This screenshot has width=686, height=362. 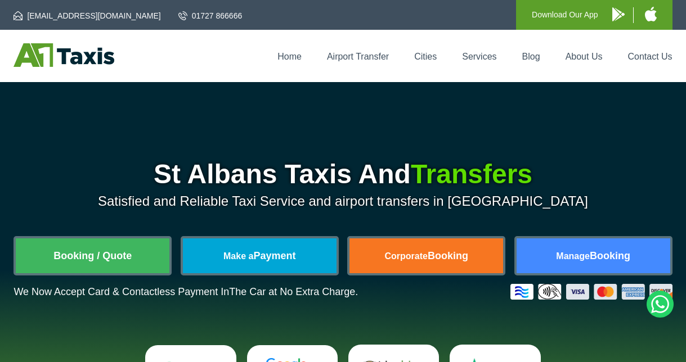 I want to click on span: Make a, so click(x=238, y=256).